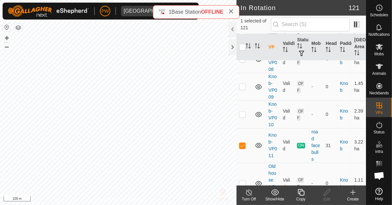 This screenshot has width=392, height=205. I want to click on div: road face bulls, so click(316, 146).